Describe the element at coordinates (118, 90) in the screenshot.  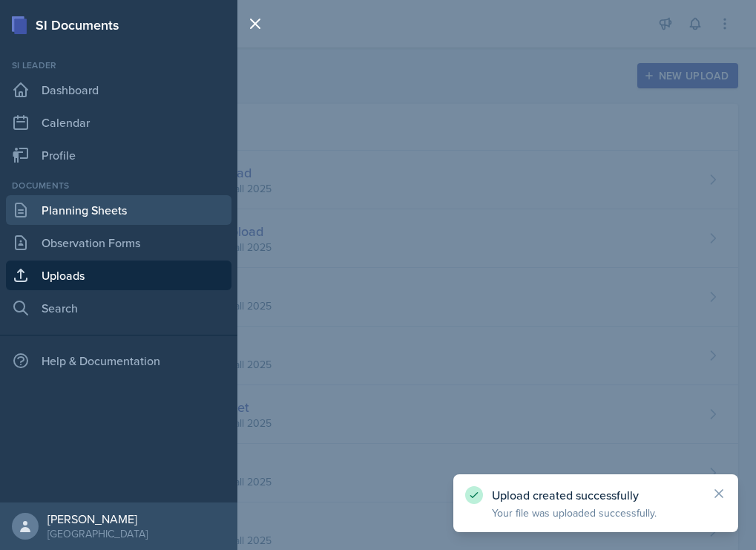
I see `a: Dashboard` at that location.